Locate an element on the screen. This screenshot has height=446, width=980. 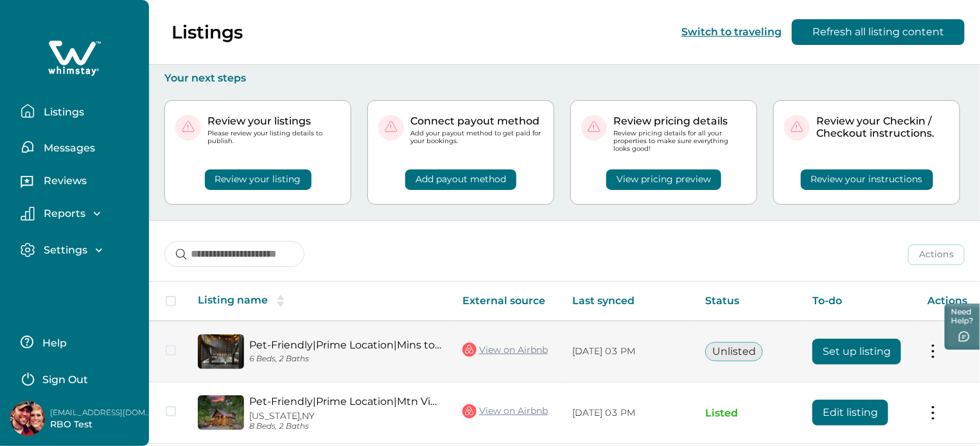
a: Pet-Friendly|Prime Location|Mtn Views|Hot Tub is located at coordinates (346, 401).